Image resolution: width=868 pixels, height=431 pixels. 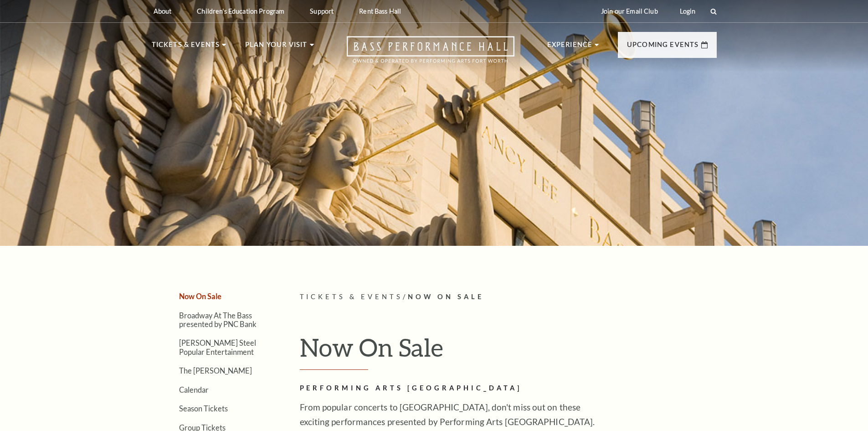 I want to click on span: Now On Sale, so click(x=446, y=296).